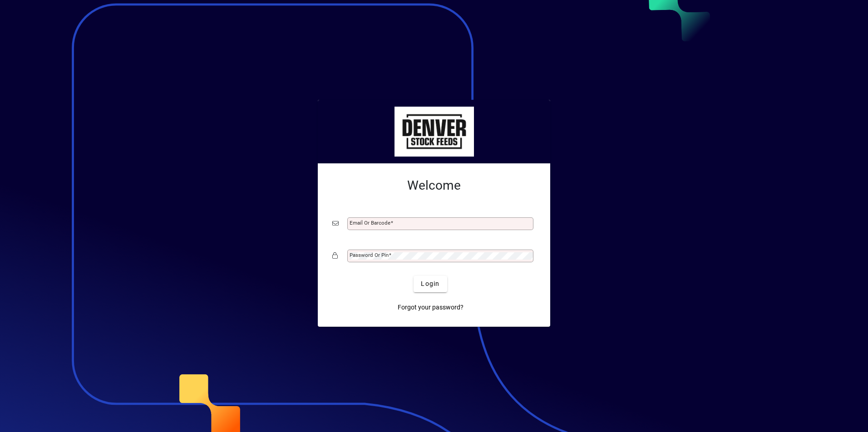  I want to click on span: Forgot your password?, so click(430, 308).